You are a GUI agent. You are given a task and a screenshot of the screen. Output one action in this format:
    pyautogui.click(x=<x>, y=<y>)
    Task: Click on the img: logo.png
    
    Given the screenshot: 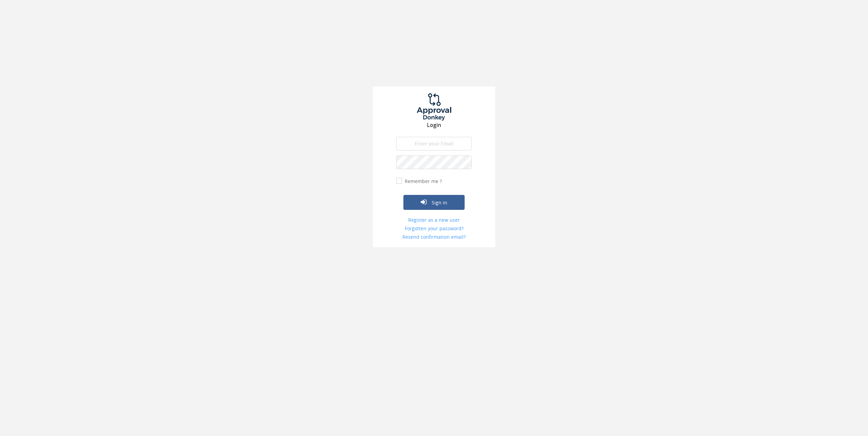 What is the action you would take?
    pyautogui.click(x=434, y=107)
    